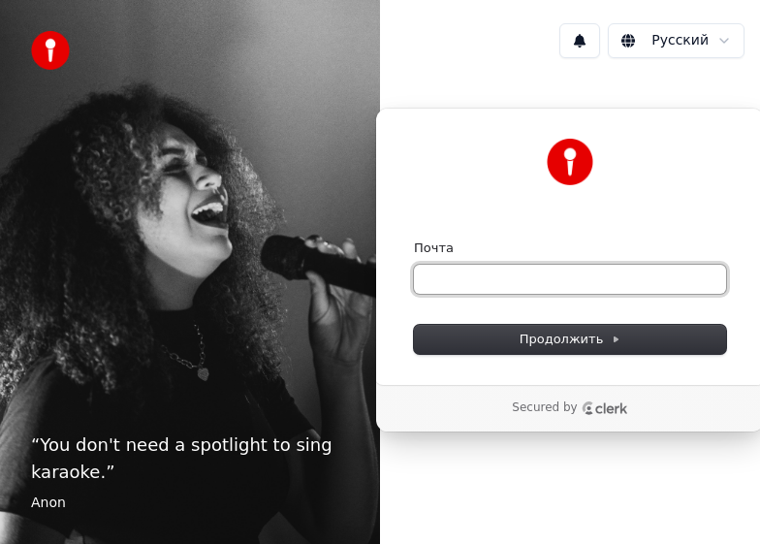 The image size is (760, 544). What do you see at coordinates (50, 50) in the screenshot?
I see `img: youka` at bounding box center [50, 50].